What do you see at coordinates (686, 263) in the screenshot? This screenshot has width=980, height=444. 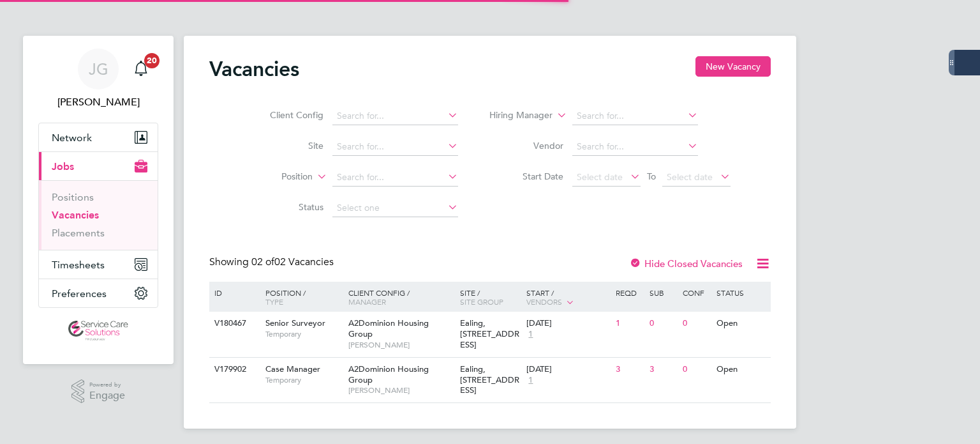 I see `label: Hide Closed Vacancies` at bounding box center [686, 263].